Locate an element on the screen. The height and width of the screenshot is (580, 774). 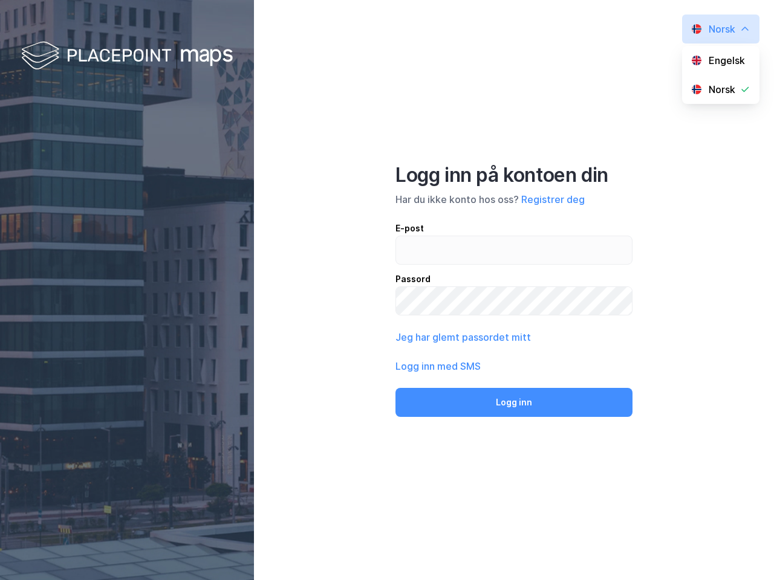
div: Passord is located at coordinates (514, 279).